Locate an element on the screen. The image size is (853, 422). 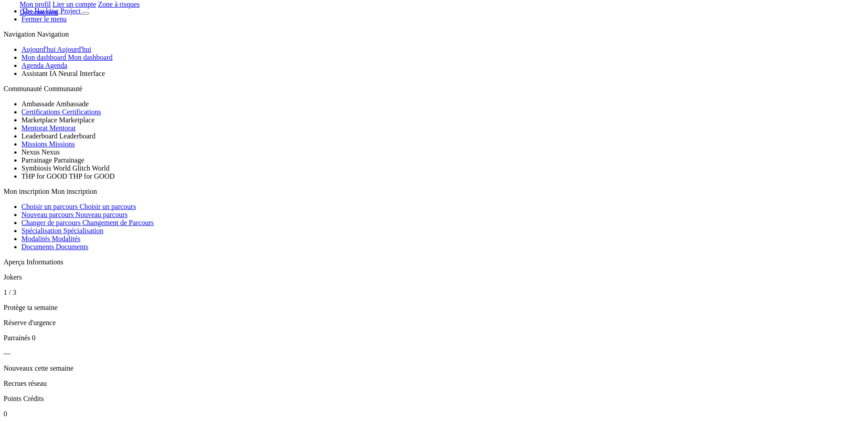
p: Recrues réseau is located at coordinates (426, 384).